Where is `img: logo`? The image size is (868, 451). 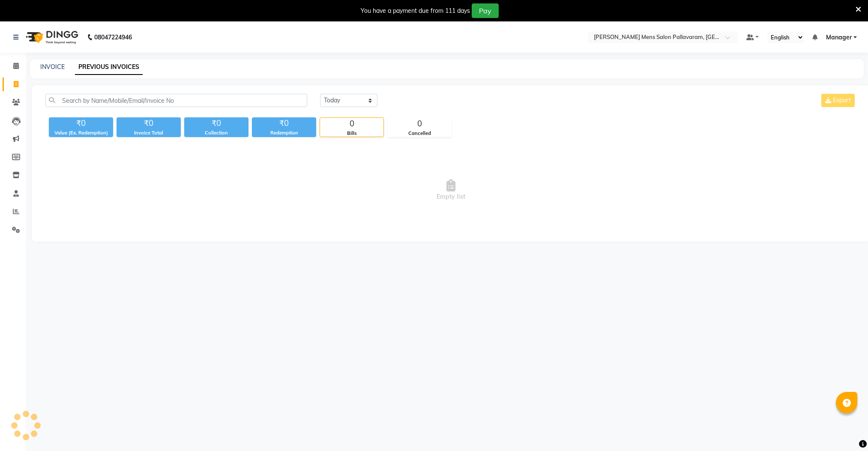 img: logo is located at coordinates (51, 37).